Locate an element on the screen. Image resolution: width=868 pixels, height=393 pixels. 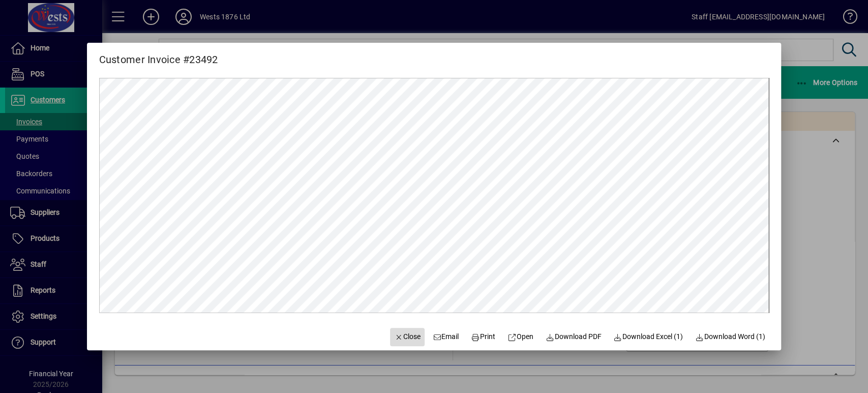
a: Download PDF is located at coordinates (574, 337).